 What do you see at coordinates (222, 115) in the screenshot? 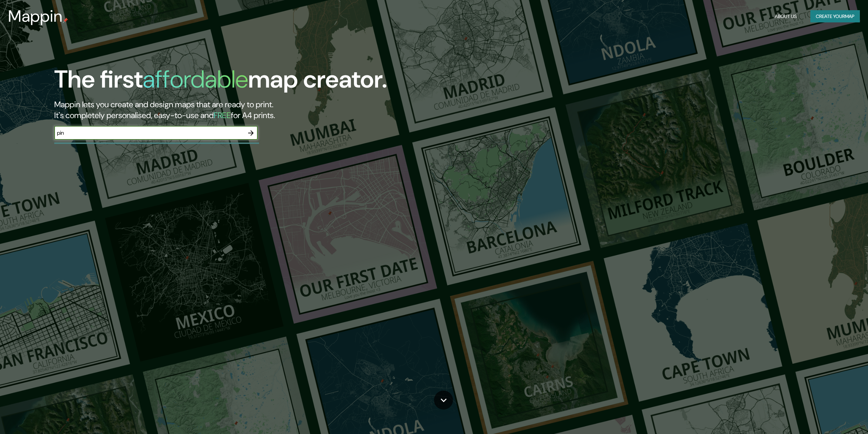
I see `h5: FREE` at bounding box center [222, 115].